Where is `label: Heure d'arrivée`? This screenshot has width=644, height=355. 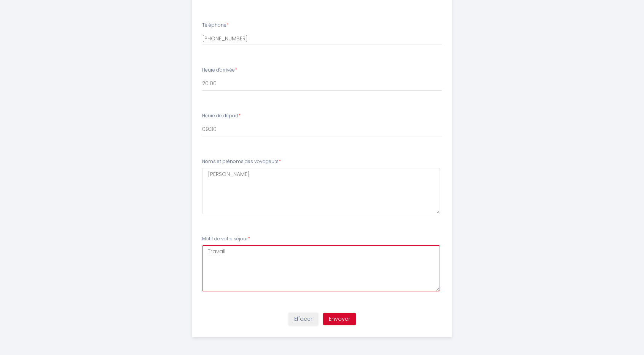
label: Heure d'arrivée is located at coordinates (219, 70).